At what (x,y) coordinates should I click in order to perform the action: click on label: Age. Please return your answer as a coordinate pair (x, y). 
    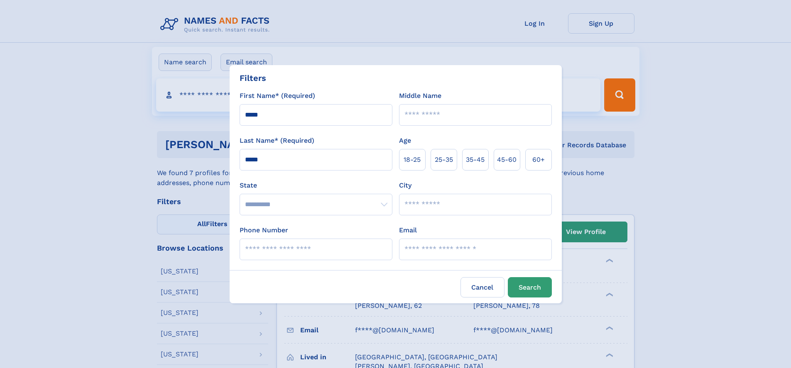
    Looking at the image, I should click on (405, 141).